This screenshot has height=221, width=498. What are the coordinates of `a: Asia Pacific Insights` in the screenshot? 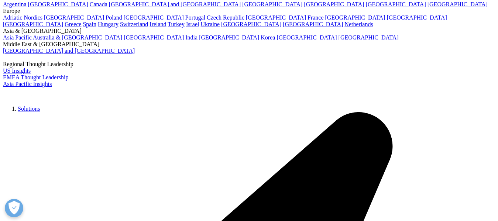 It's located at (27, 84).